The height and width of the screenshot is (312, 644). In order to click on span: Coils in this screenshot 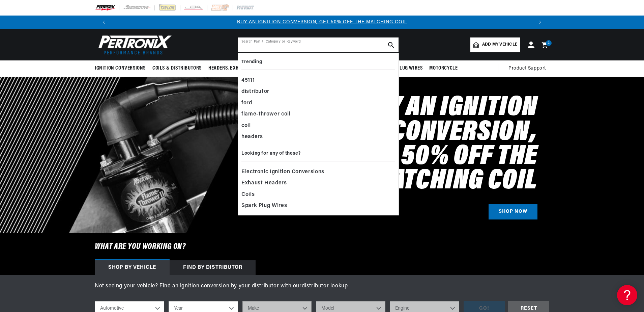, I will do `click(248, 195)`.